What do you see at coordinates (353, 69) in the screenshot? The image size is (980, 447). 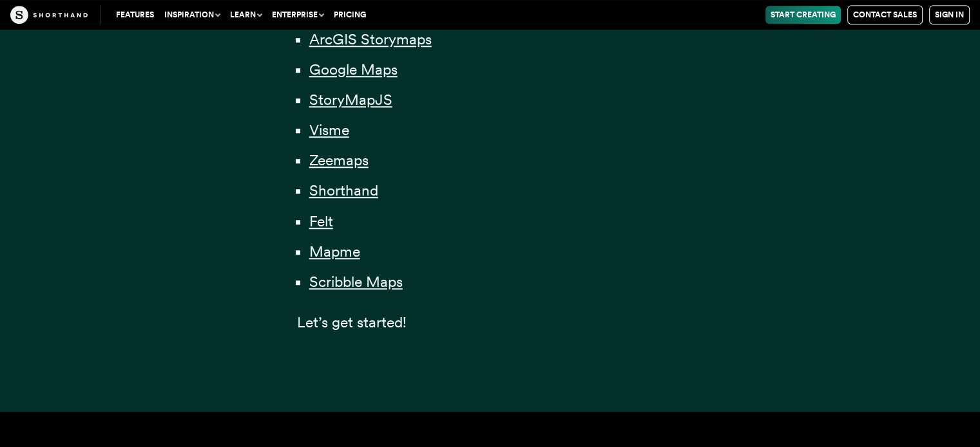 I see `a: Google Maps` at bounding box center [353, 69].